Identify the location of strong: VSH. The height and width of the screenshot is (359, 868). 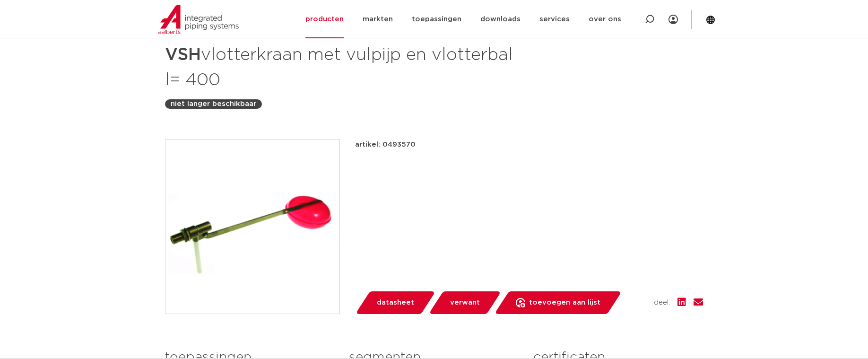
(183, 55).